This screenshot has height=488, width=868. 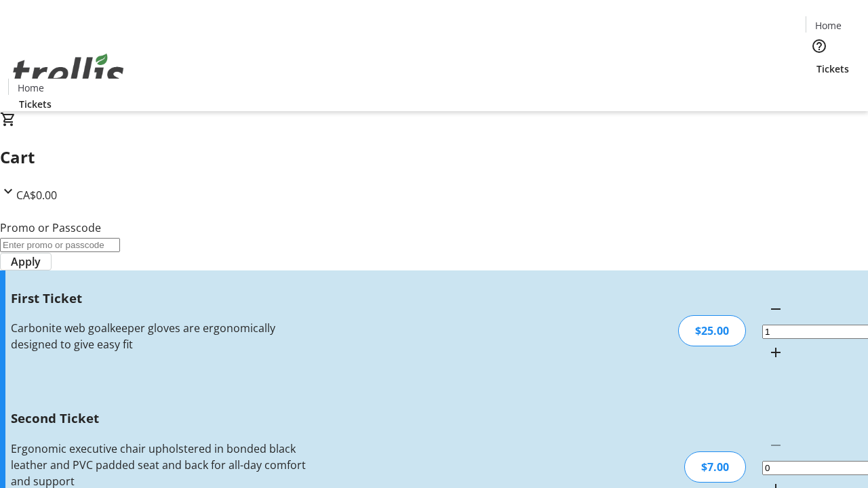 I want to click on div: $25.00, so click(x=712, y=331).